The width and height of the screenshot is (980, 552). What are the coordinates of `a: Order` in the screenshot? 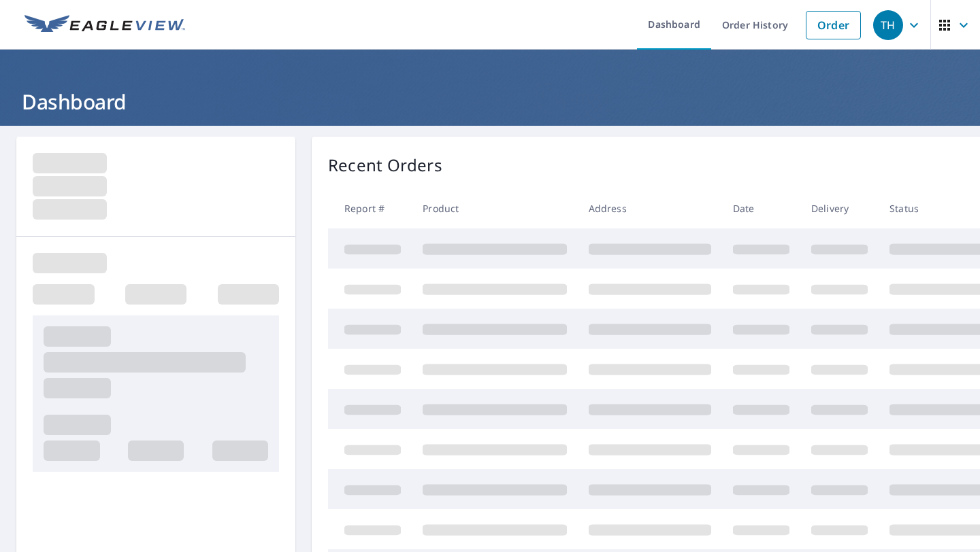 It's located at (832, 25).